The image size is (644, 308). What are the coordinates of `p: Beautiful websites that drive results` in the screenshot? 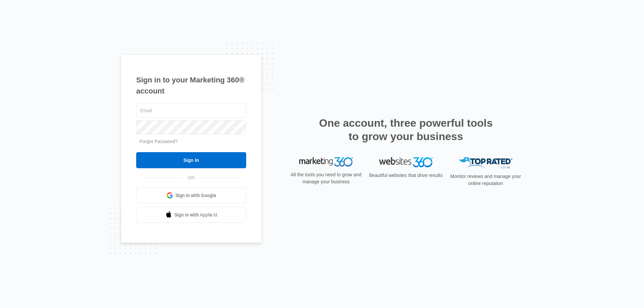 It's located at (406, 176).